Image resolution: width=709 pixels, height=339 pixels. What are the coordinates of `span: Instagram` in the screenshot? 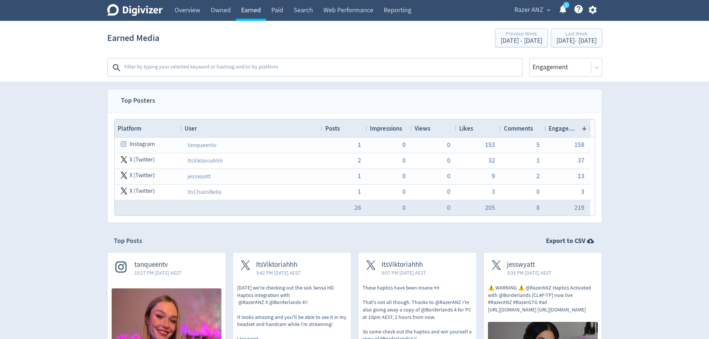 It's located at (142, 144).